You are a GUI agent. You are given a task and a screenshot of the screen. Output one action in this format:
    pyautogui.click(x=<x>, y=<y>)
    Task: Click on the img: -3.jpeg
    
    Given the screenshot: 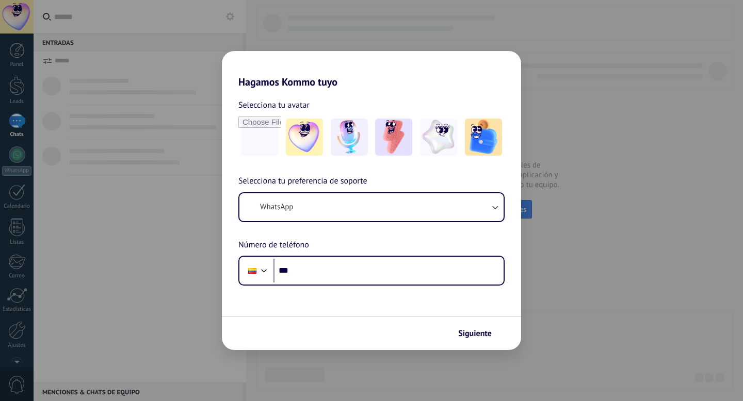 What is the action you would take?
    pyautogui.click(x=393, y=137)
    